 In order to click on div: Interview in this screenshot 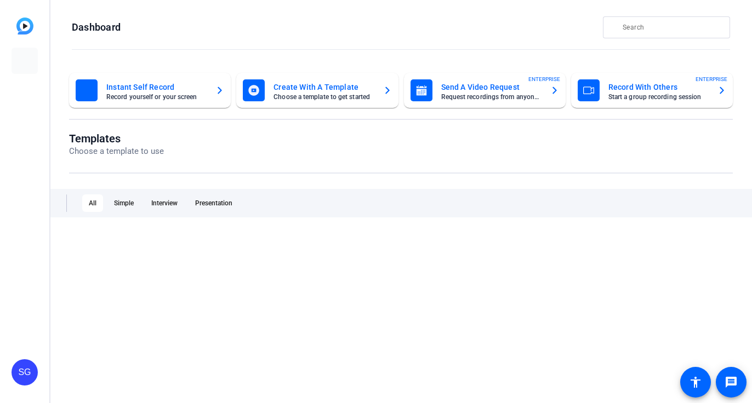, I will do `click(164, 203)`.